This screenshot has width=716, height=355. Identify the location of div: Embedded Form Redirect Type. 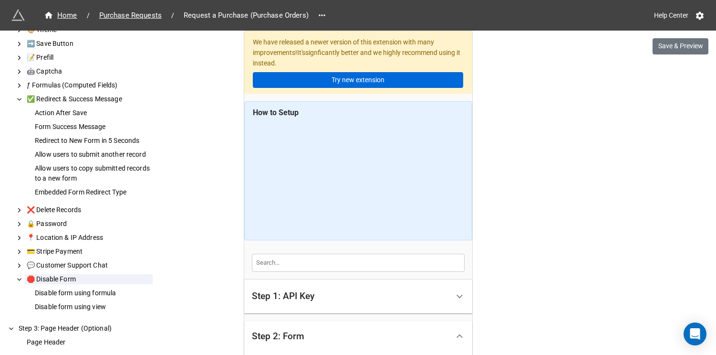
(93, 192).